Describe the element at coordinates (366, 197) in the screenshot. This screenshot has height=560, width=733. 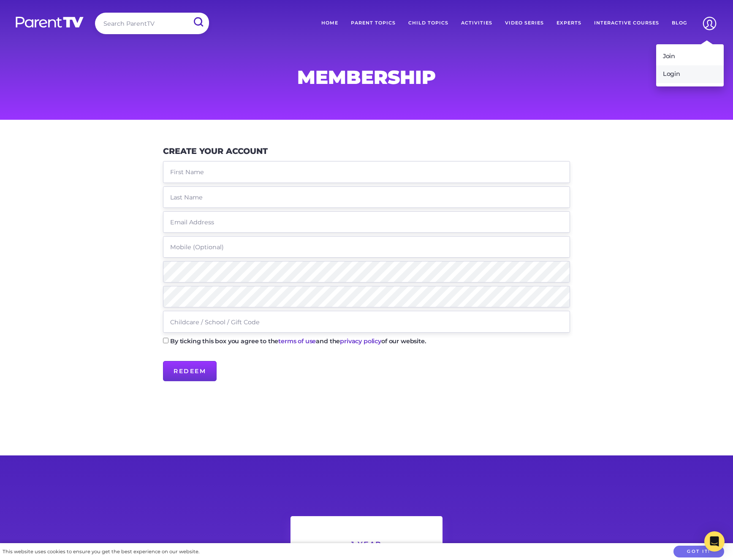
I see `input: Last Name` at that location.